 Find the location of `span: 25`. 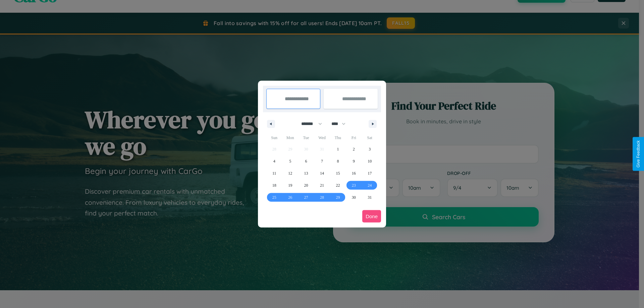

span: 25 is located at coordinates (274, 197).